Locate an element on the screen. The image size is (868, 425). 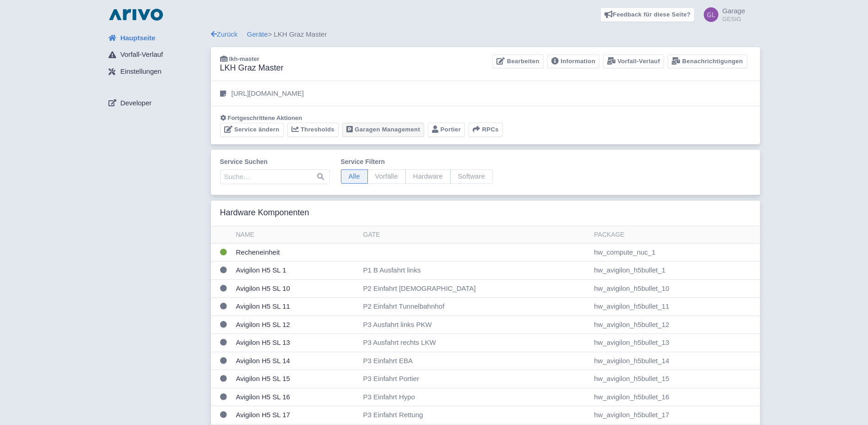
td: P3 Ausfahrt links PKW is located at coordinates (475, 324).